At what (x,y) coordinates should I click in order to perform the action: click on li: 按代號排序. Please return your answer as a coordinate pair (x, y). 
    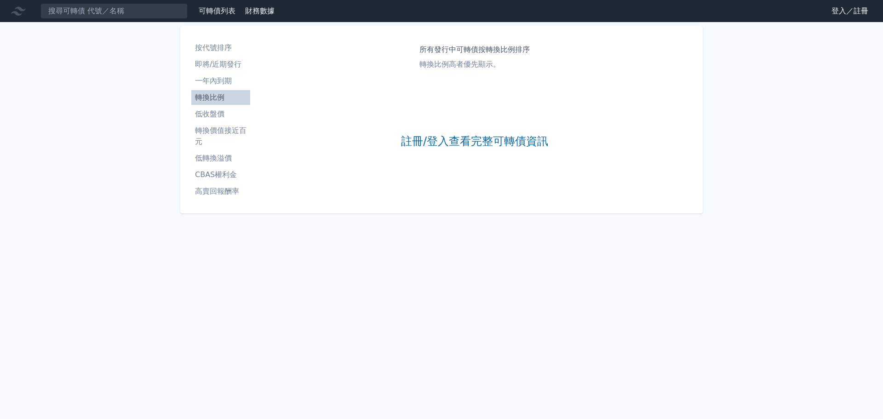
    Looking at the image, I should click on (221, 48).